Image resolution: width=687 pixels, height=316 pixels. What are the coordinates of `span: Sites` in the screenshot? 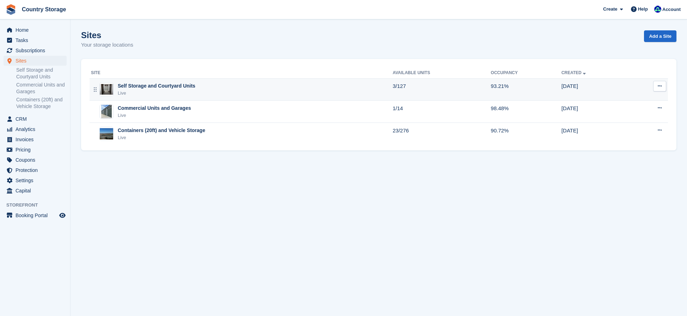 It's located at (37, 61).